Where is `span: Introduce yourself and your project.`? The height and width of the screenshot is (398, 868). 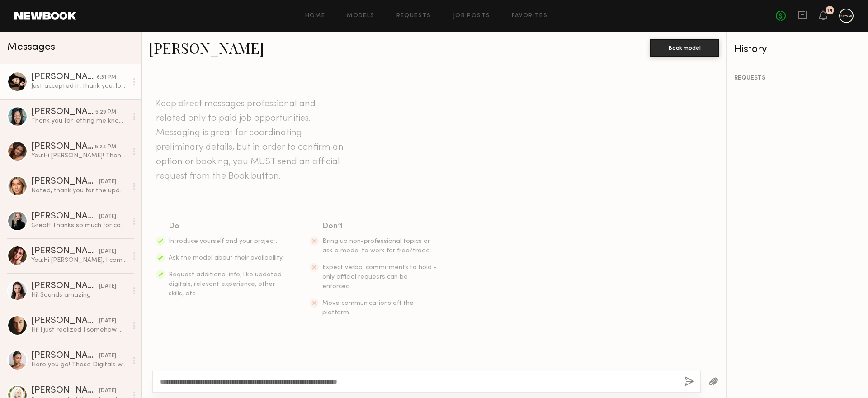 span: Introduce yourself and your project. is located at coordinates (223, 241).